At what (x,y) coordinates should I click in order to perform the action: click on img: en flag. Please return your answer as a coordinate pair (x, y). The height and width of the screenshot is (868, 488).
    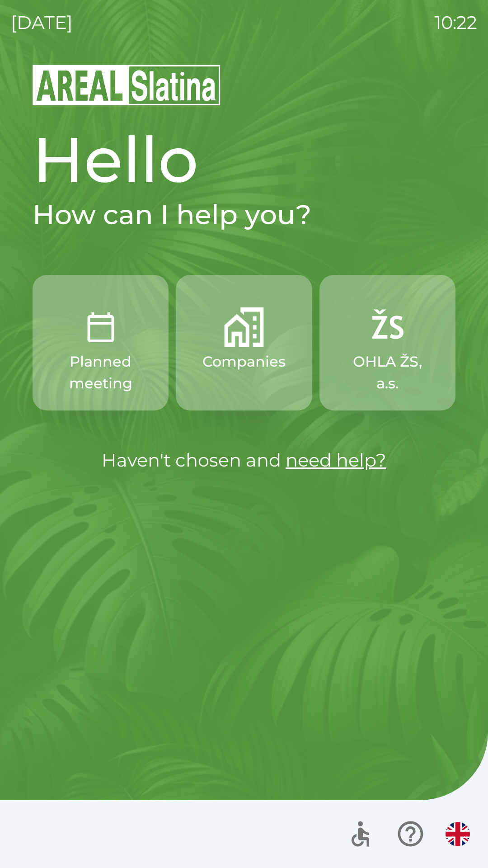
    Looking at the image, I should click on (458, 834).